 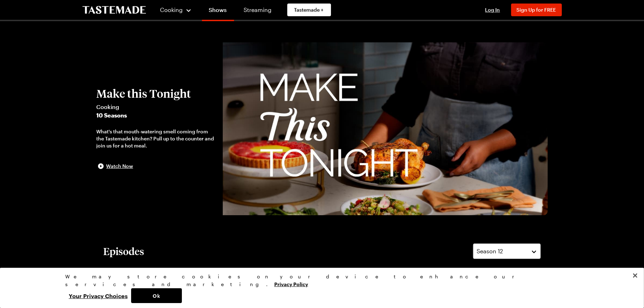 What do you see at coordinates (385, 129) in the screenshot?
I see `img: Make this Tonight` at bounding box center [385, 129].